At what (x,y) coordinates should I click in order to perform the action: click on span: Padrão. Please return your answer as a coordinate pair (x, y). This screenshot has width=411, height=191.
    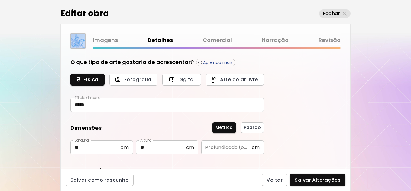
    Looking at the image, I should click on (252, 128).